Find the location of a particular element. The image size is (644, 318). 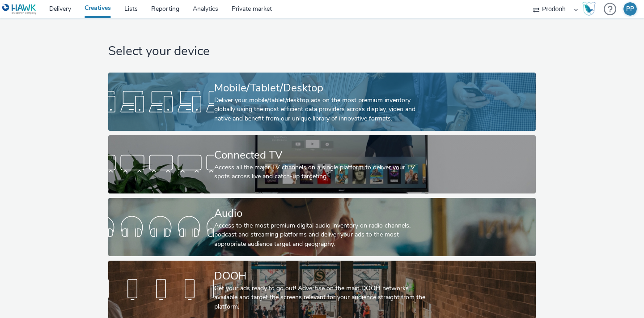

div: PP is located at coordinates (631, 9).